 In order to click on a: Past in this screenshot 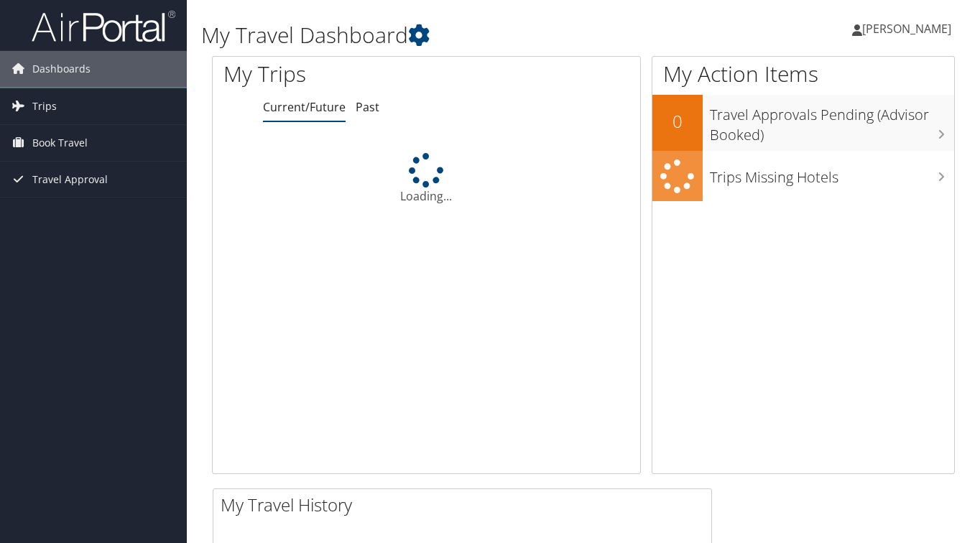, I will do `click(367, 107)`.